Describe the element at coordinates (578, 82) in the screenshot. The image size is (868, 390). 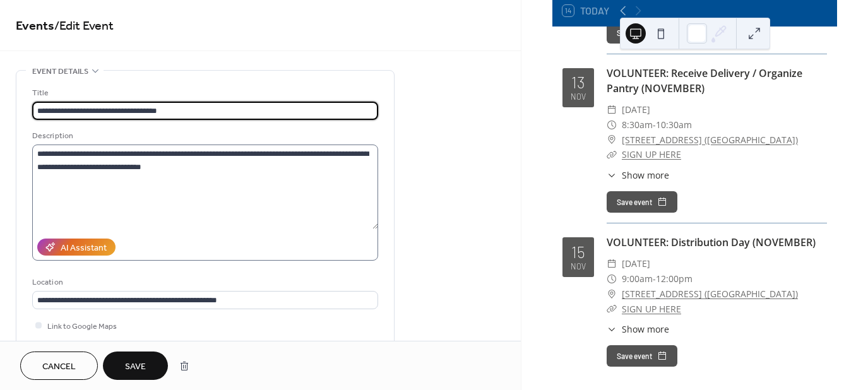
I see `div: 13` at that location.